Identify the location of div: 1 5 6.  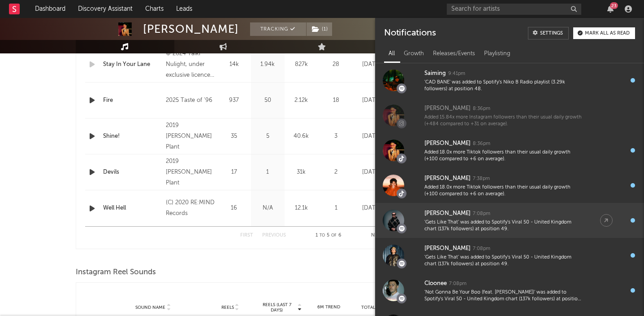
(328, 236).